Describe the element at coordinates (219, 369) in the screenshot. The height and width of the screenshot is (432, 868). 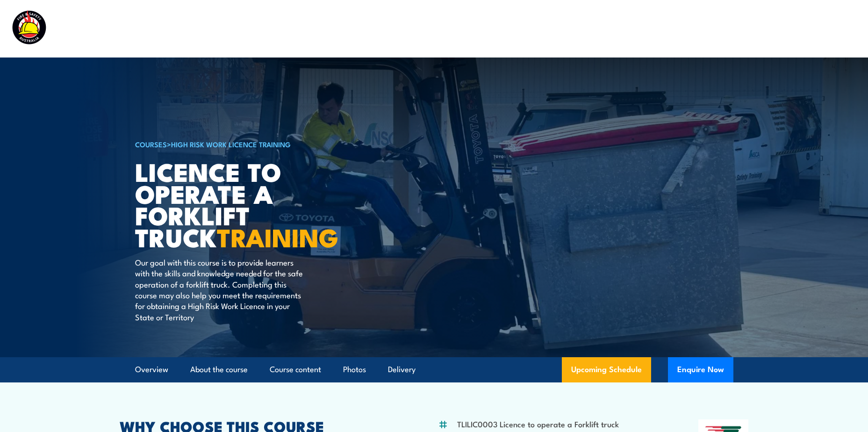
I see `a: About the course` at that location.